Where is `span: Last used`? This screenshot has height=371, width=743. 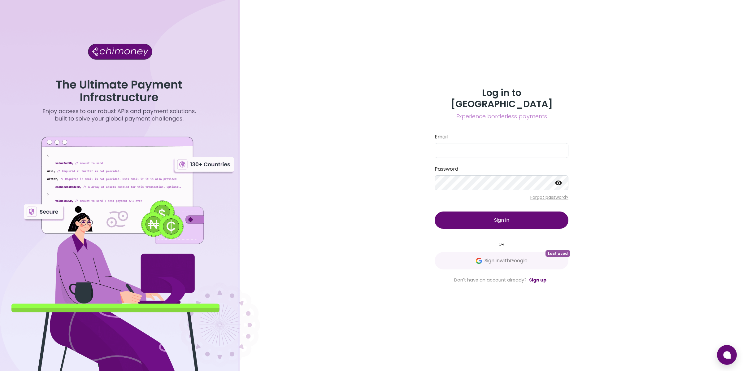
span: Last used is located at coordinates (558, 253).